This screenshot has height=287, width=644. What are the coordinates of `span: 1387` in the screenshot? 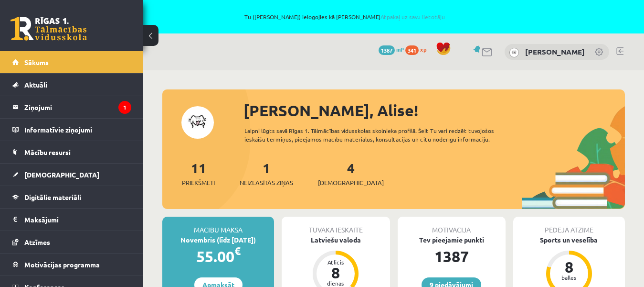 It's located at (387, 50).